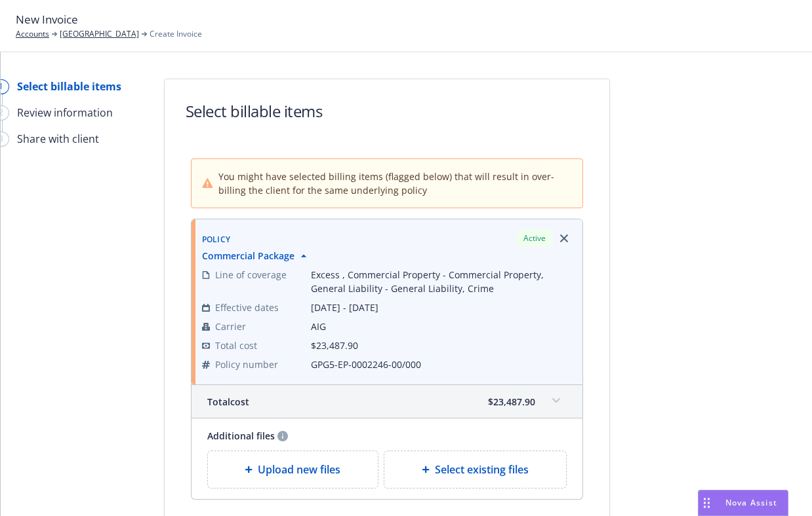 The height and width of the screenshot is (516, 812). What do you see at coordinates (475, 470) in the screenshot?
I see `div: Select existing files` at bounding box center [475, 470].